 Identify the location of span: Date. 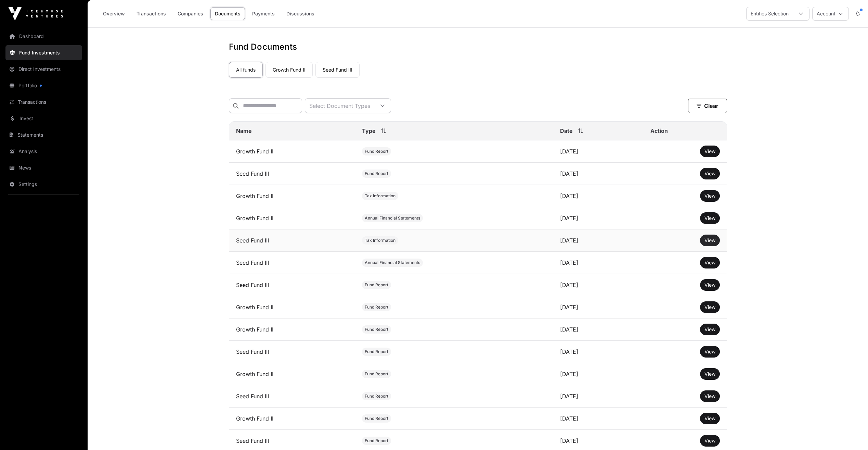
(566, 131).